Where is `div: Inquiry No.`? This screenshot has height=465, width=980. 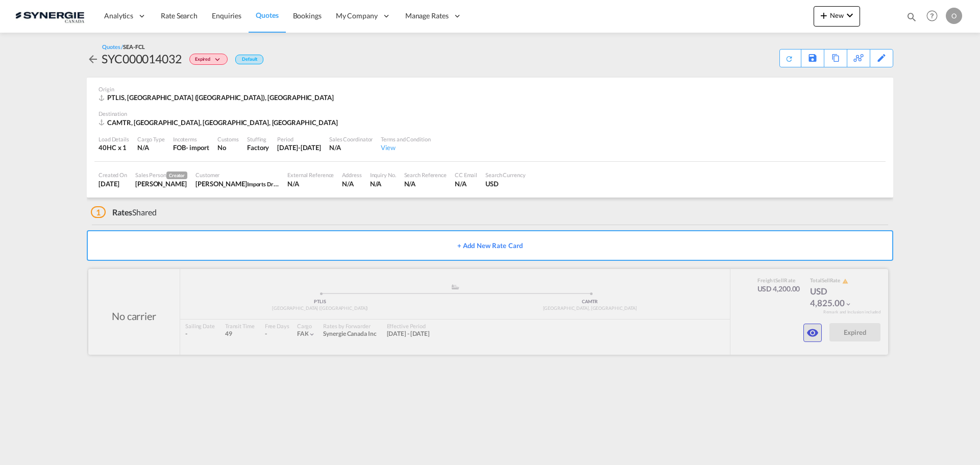 div: Inquiry No. is located at coordinates (383, 174).